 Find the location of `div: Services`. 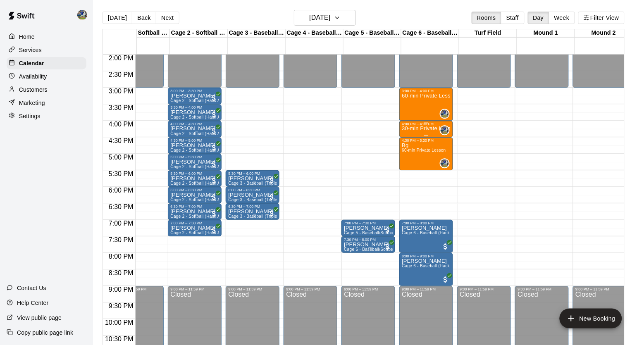

div: Services is located at coordinates (46, 50).